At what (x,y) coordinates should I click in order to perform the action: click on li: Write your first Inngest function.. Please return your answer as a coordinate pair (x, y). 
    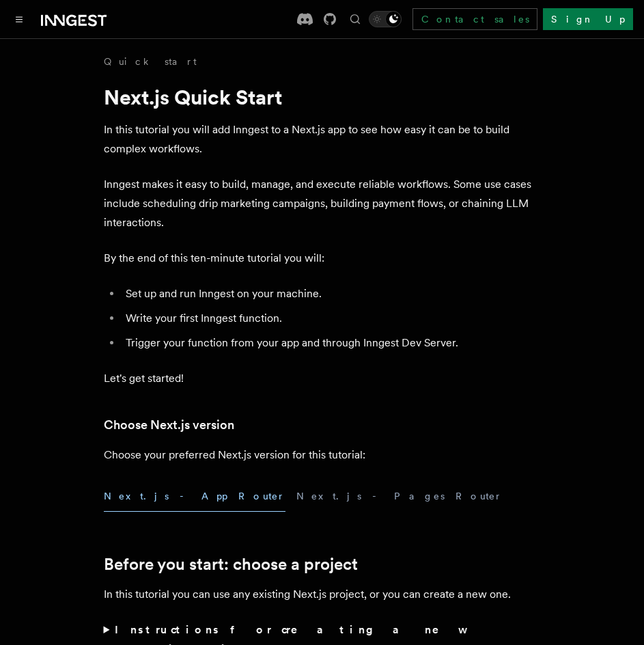
    Looking at the image, I should click on (331, 319).